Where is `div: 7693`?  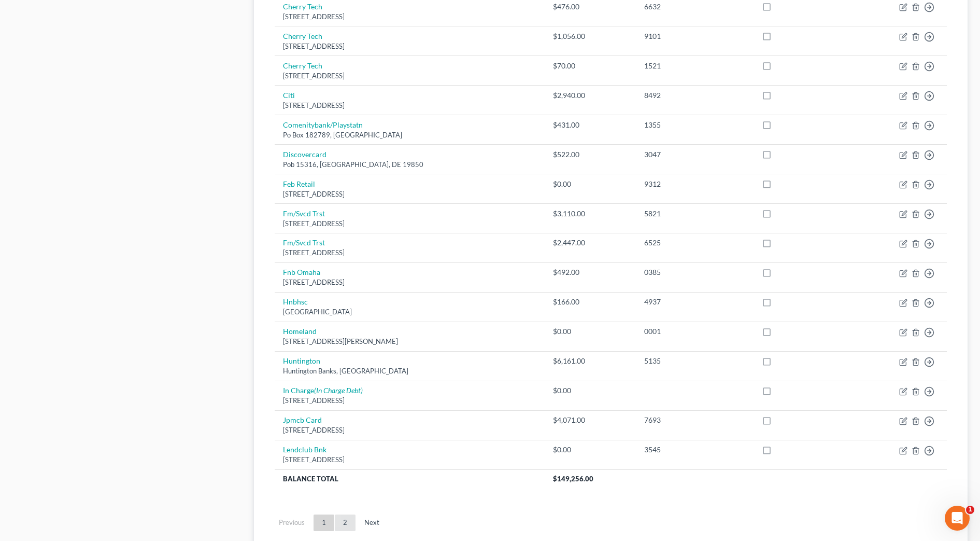
div: 7693 is located at coordinates (695, 420).